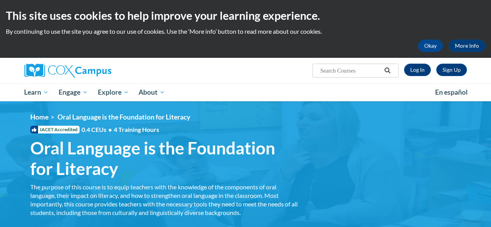 Image resolution: width=491 pixels, height=227 pixels. I want to click on span: IACET Accredited, so click(55, 130).